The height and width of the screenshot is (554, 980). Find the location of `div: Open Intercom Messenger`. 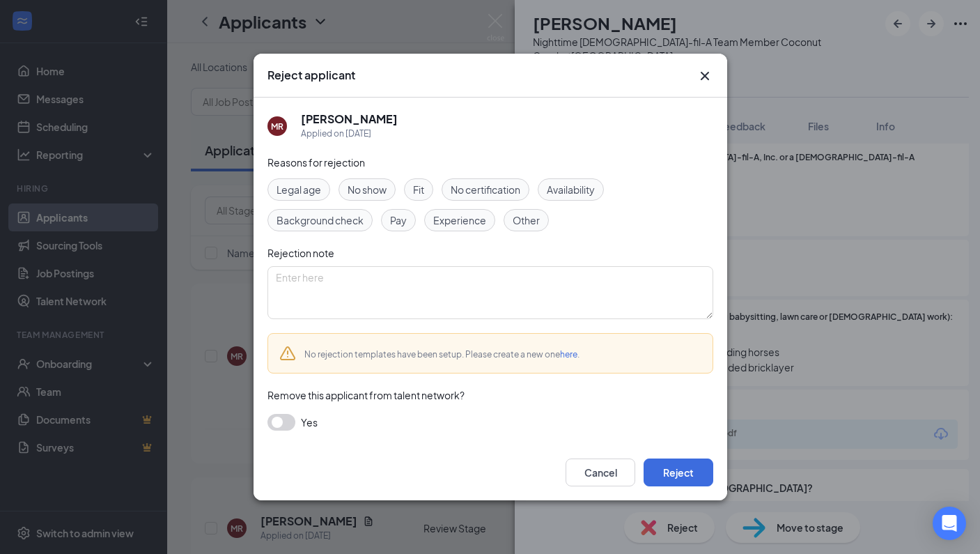

div: Open Intercom Messenger is located at coordinates (950, 523).